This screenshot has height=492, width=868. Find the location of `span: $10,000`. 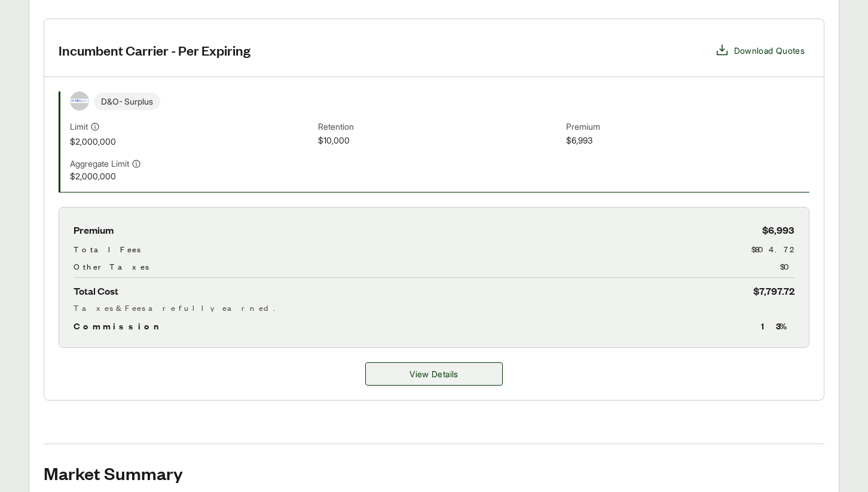

span: $10,000 is located at coordinates (439, 140).